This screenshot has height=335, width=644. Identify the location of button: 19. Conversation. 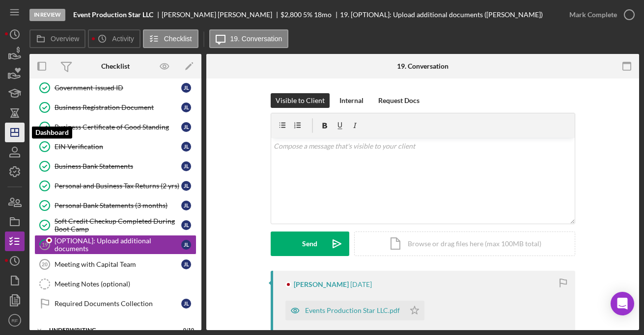
(249, 38).